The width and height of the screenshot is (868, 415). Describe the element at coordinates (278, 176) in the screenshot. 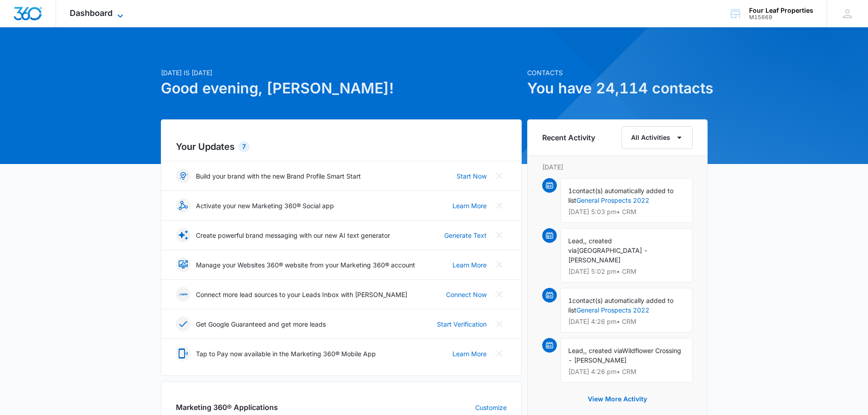

I see `p: Build your brand with the new Brand Profile Smart Start` at that location.